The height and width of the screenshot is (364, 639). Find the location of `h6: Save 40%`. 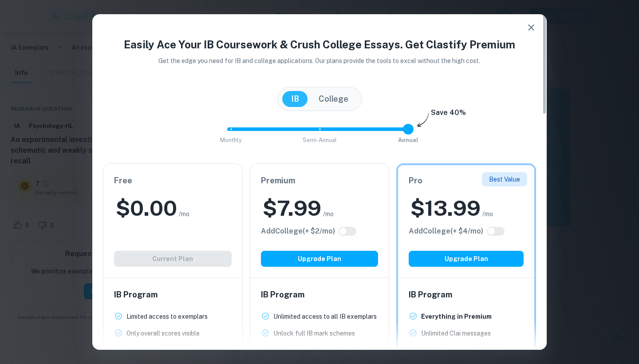

h6: Save 40% is located at coordinates (448, 115).